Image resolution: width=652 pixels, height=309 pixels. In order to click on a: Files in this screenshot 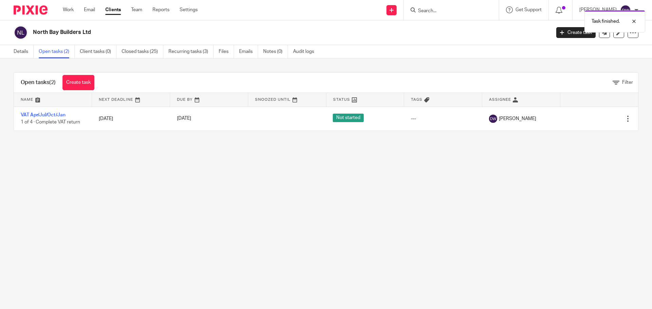, I will do `click(226, 52)`.